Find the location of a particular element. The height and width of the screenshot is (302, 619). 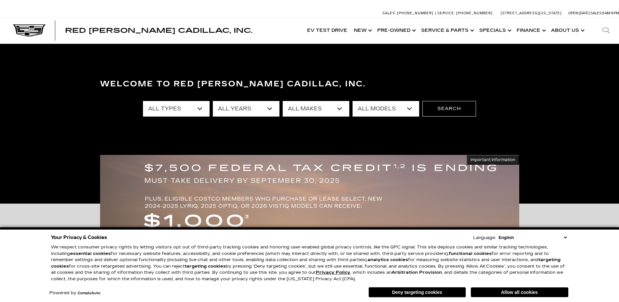

p: We respect consumer privacy rights by letting visitors opt out of third-party tracking cookies an... is located at coordinates (310, 263).